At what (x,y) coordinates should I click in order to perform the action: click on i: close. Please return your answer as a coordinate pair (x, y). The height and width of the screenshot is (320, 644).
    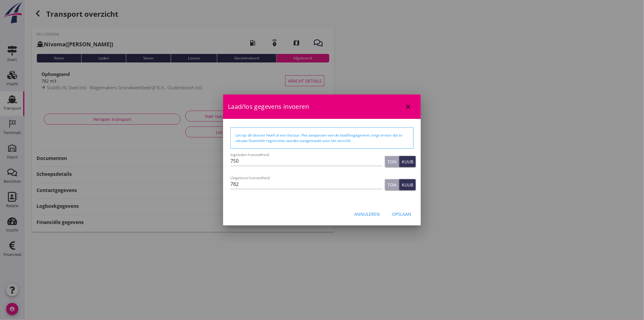
    Looking at the image, I should click on (408, 107).